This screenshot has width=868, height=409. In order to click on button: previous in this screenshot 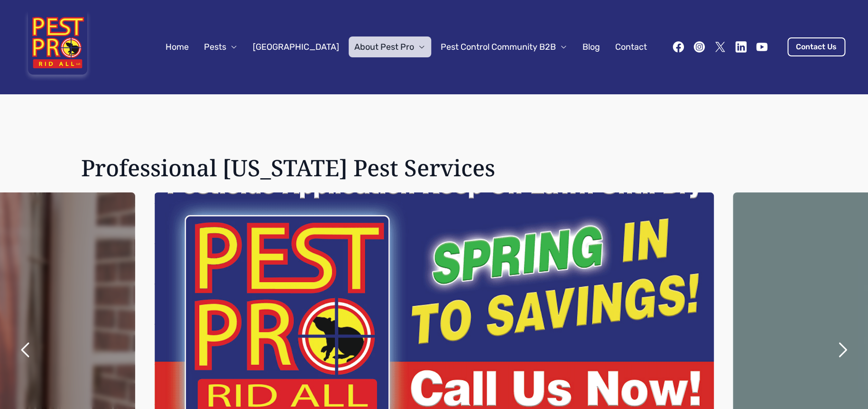, I will do `click(26, 349)`.